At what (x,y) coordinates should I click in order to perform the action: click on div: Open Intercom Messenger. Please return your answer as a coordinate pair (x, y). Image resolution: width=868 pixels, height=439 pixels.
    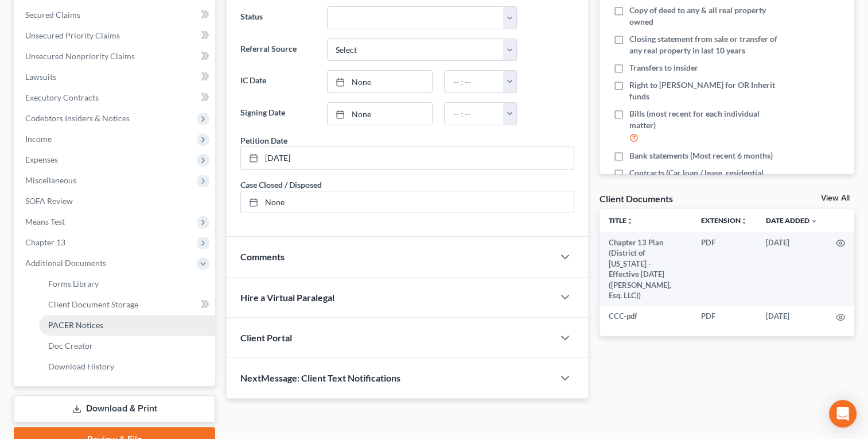
    Looking at the image, I should click on (843, 414).